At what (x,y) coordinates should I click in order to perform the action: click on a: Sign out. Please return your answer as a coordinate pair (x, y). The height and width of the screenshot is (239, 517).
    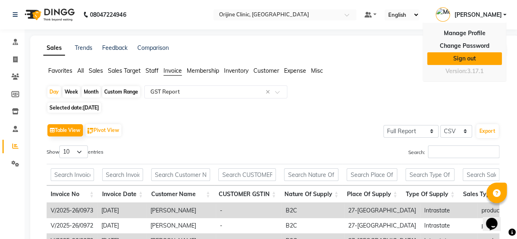
    Looking at the image, I should click on (464, 58).